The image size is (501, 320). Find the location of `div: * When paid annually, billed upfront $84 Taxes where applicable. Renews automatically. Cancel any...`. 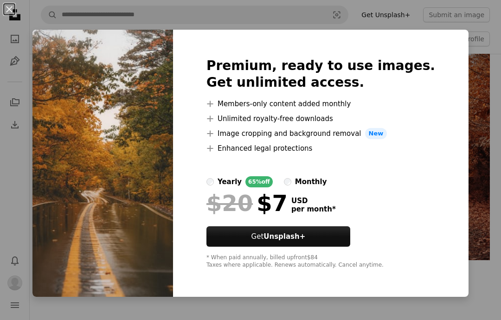

div: * When paid annually, billed upfront $84 Taxes where applicable. Renews automatically. Cancel any... is located at coordinates (320, 262).